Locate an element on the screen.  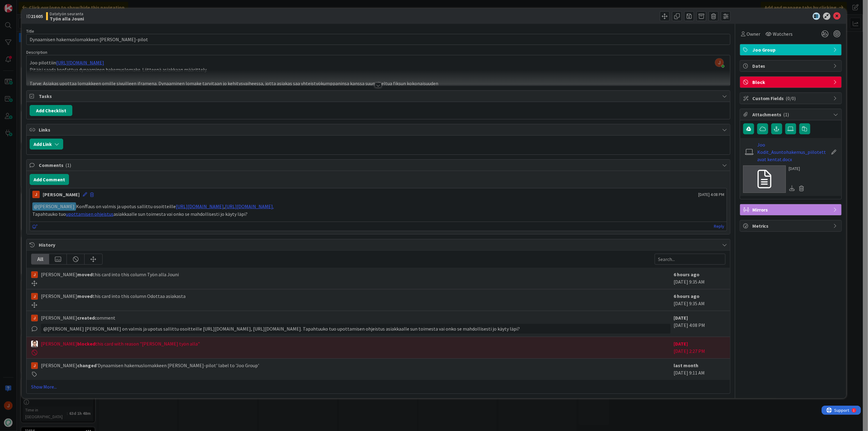
b: blocked is located at coordinates (86, 344).